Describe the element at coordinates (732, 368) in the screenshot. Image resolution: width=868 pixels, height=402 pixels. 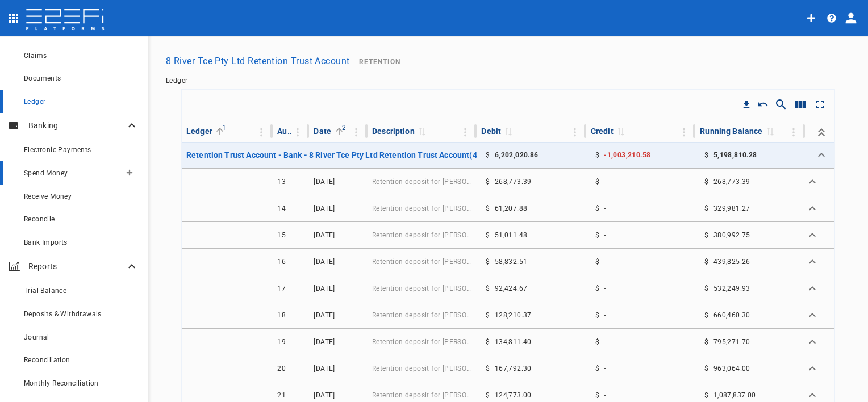
I see `span: 963,064.00` at that location.